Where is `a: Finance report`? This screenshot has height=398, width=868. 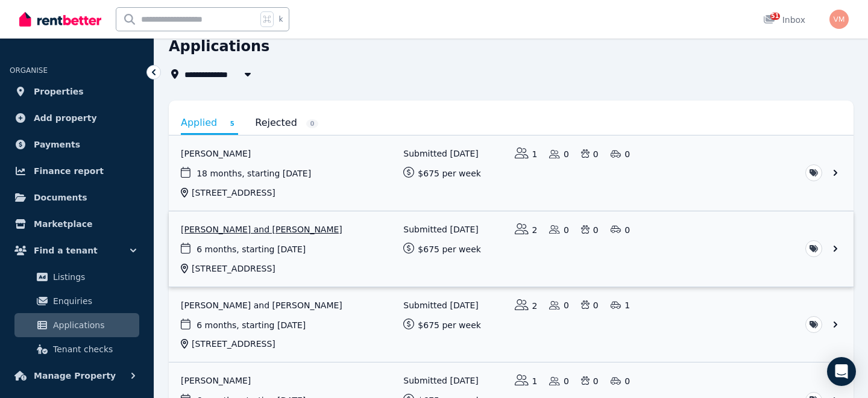
a: Finance report is located at coordinates (77, 171).